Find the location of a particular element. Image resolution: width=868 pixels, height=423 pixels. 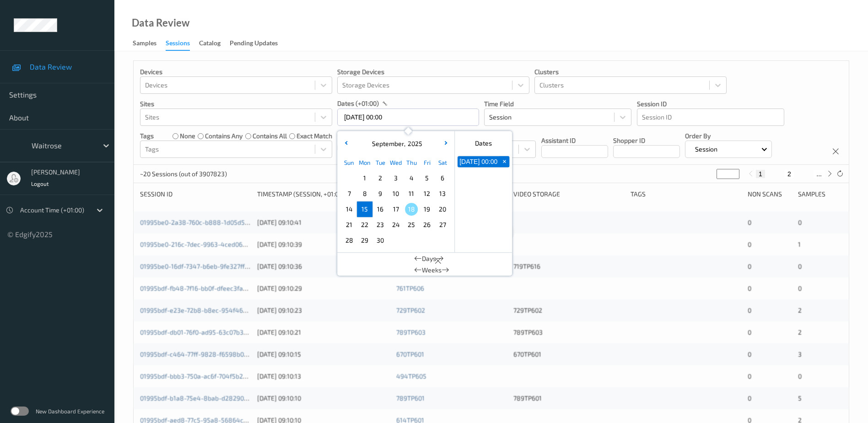

div: Choose Monday September 29 of 2025 is located at coordinates (365, 240).